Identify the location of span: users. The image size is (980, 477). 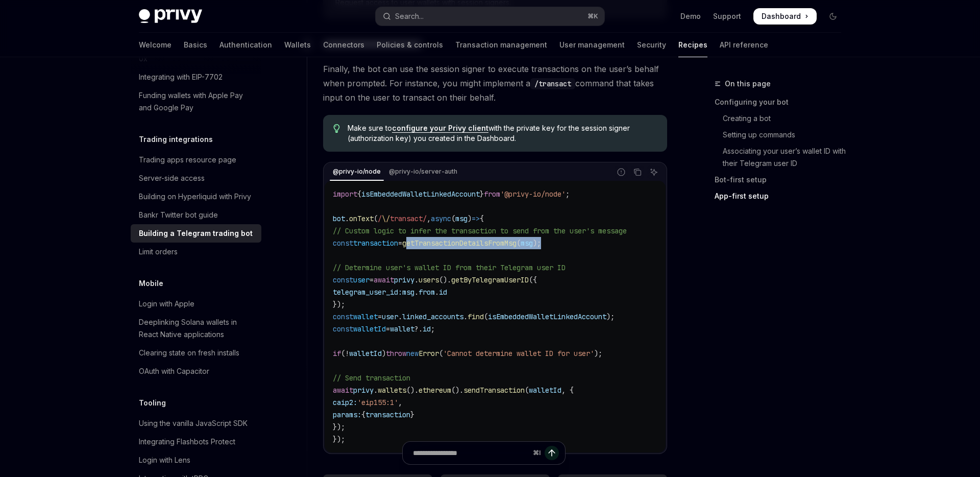
(429, 280).